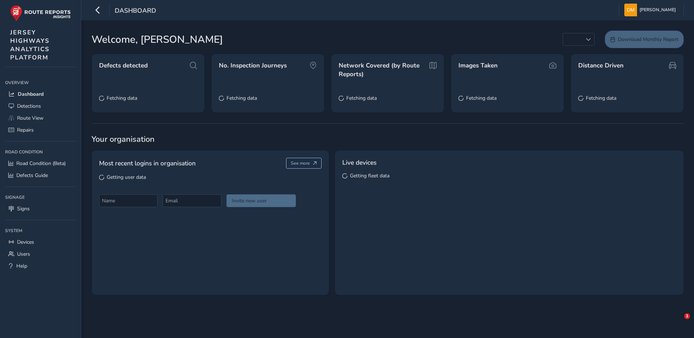 This screenshot has height=338, width=694. I want to click on span: JERSEY HIGHWAYS ANALYTICS PLATFORM, so click(30, 45).